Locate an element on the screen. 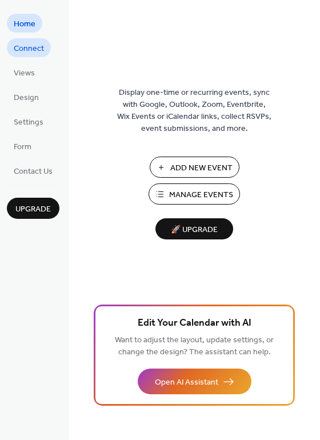 Image resolution: width=320 pixels, height=440 pixels. a: Settings is located at coordinates (29, 121).